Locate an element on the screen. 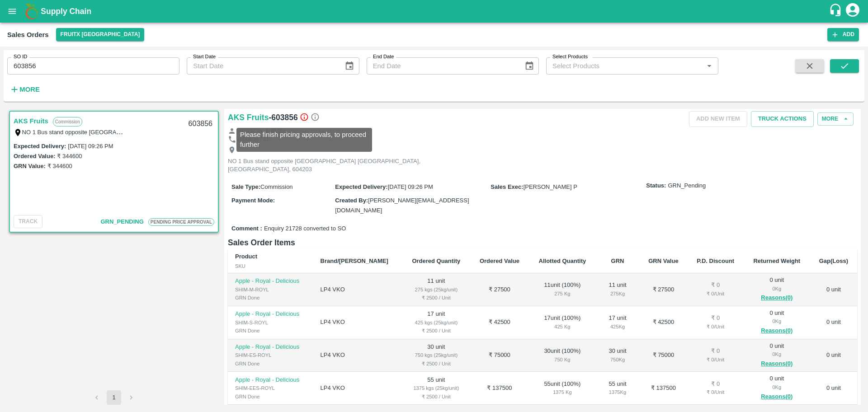  button: Add is located at coordinates (843, 35).